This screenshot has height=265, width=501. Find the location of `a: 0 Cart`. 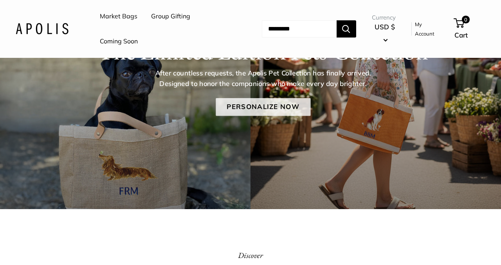

a: 0 Cart is located at coordinates (469, 29).